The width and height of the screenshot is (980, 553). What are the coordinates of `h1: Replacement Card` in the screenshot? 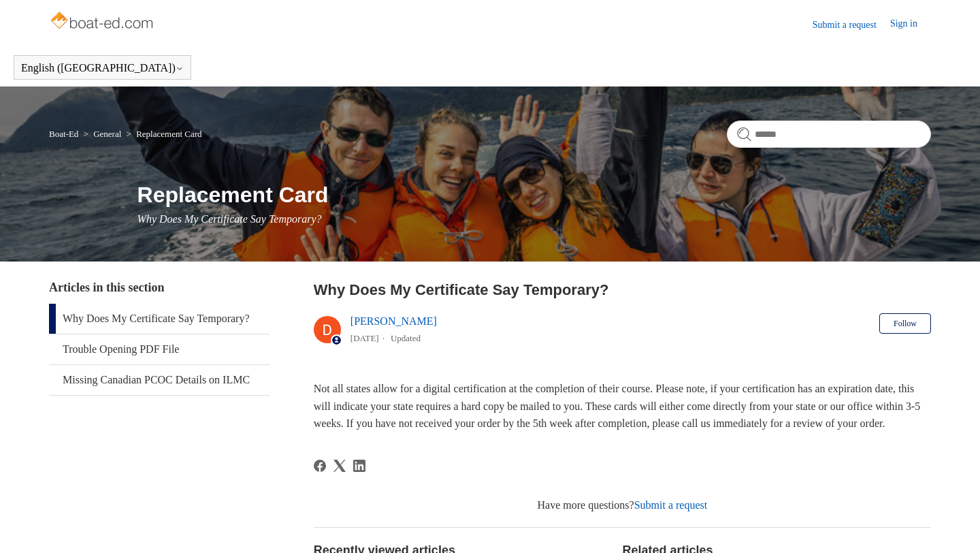 It's located at (534, 195).